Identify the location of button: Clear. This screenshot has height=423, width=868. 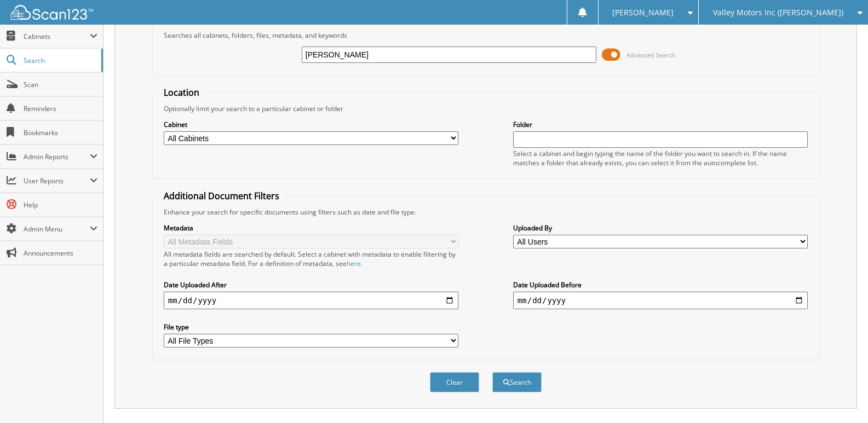
(454, 382).